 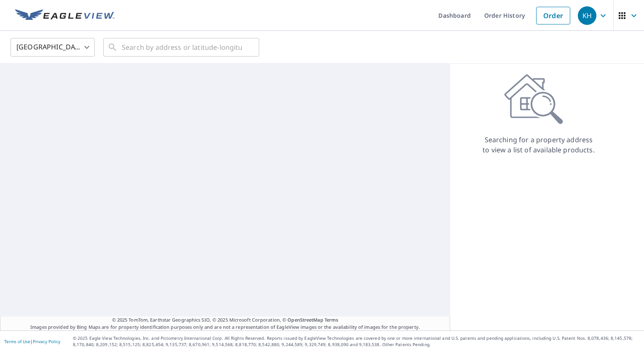 I want to click on input: Search by address or latitude-longitude, so click(x=181, y=47).